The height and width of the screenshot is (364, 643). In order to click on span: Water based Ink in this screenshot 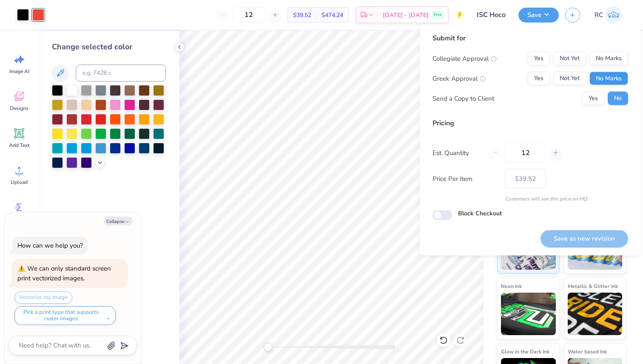, I will do `click(587, 351)`.